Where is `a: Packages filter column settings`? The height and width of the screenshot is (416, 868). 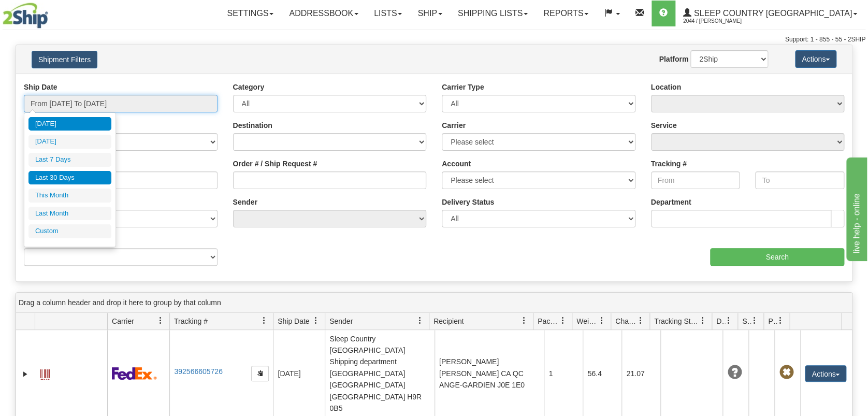 a: Packages filter column settings is located at coordinates (563, 321).